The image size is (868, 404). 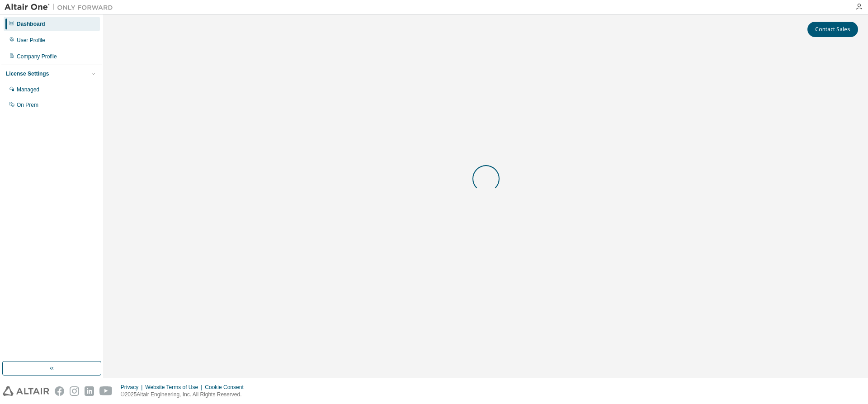 What do you see at coordinates (27, 74) in the screenshot?
I see `div: License Settings` at bounding box center [27, 74].